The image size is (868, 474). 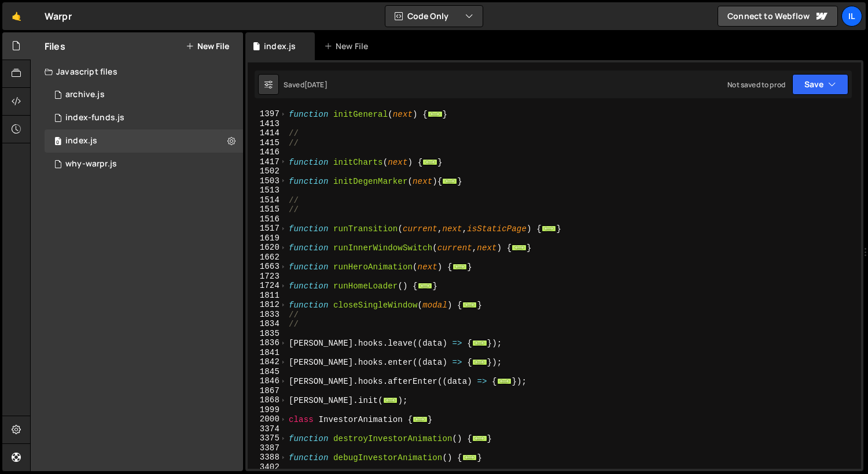 What do you see at coordinates (267, 448) in the screenshot?
I see `div: 3387` at bounding box center [267, 448].